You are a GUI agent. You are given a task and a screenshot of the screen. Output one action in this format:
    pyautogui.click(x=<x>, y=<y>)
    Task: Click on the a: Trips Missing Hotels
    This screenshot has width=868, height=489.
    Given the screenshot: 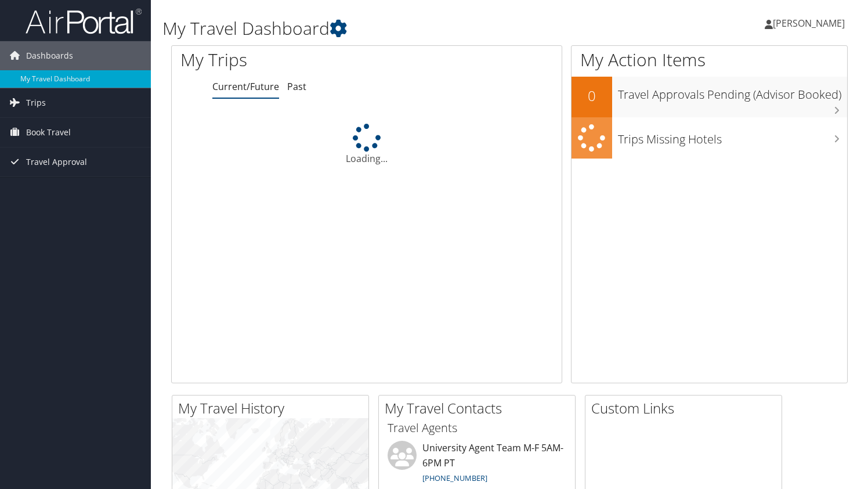 What is the action you would take?
    pyautogui.click(x=709, y=138)
    